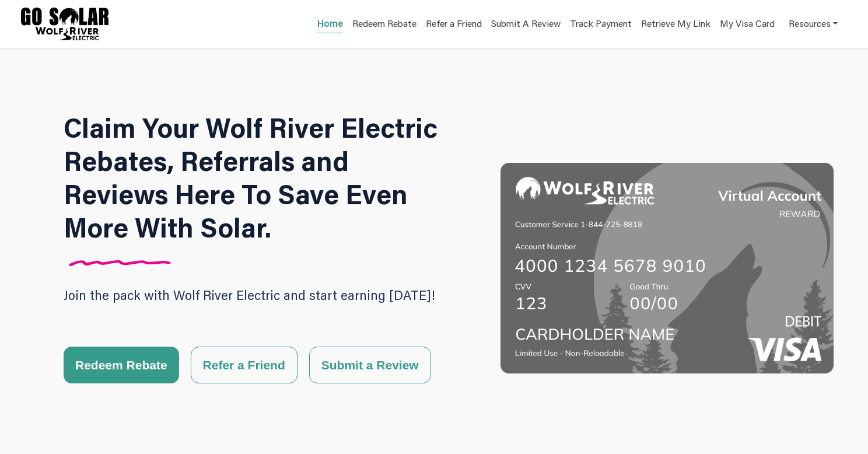  Describe the element at coordinates (120, 263) in the screenshot. I see `img: Divider` at that location.